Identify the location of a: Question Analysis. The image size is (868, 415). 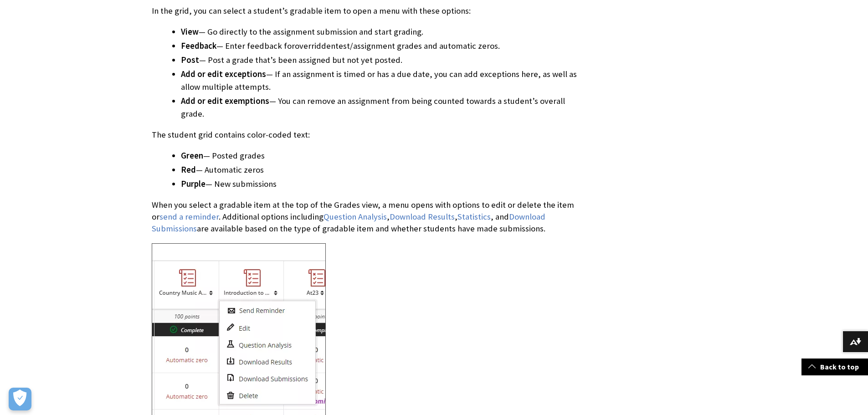
(355, 217).